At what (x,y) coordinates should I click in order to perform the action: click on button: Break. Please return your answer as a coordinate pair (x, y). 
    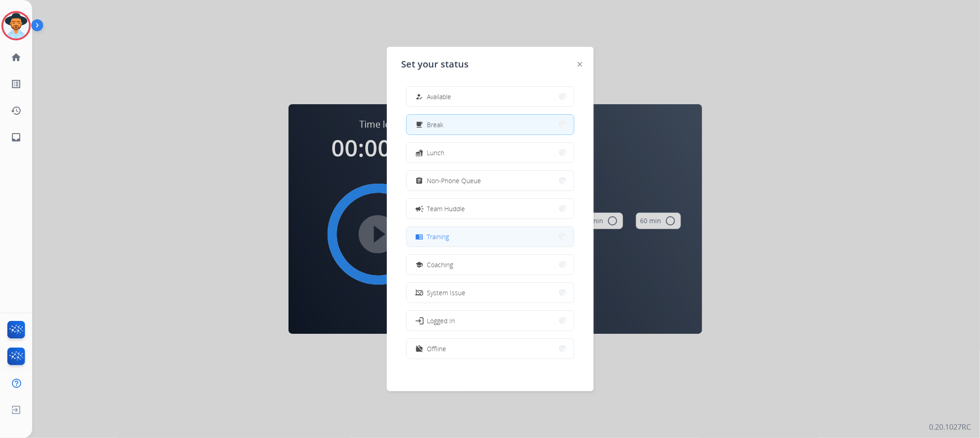
    Looking at the image, I should click on (490, 125).